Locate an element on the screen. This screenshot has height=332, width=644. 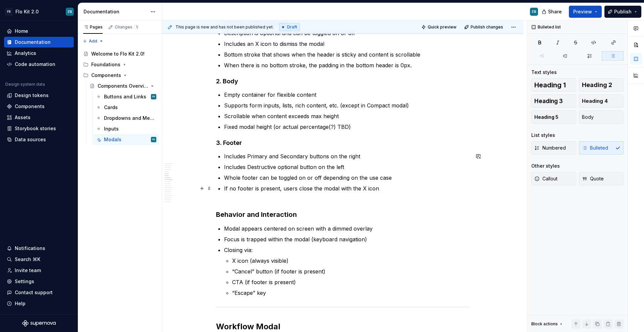
button: Quick preview is located at coordinates (439, 28).